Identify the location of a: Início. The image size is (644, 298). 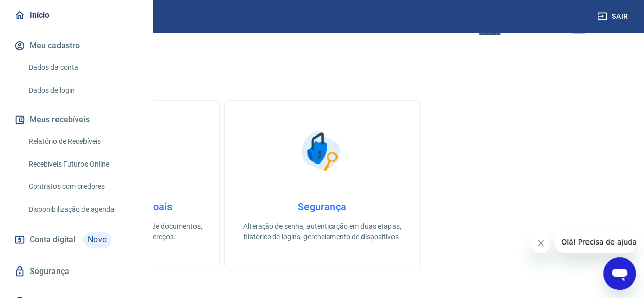
(76, 15).